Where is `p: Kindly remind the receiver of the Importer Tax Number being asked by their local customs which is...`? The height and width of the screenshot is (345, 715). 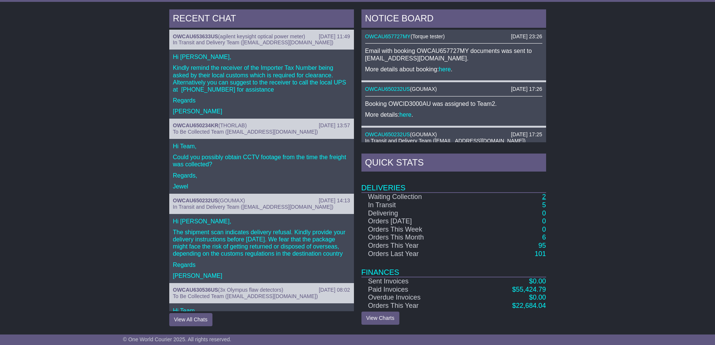
p: Kindly remind the receiver of the Importer Tax Number being asked by their local customs which is... is located at coordinates (262, 78).